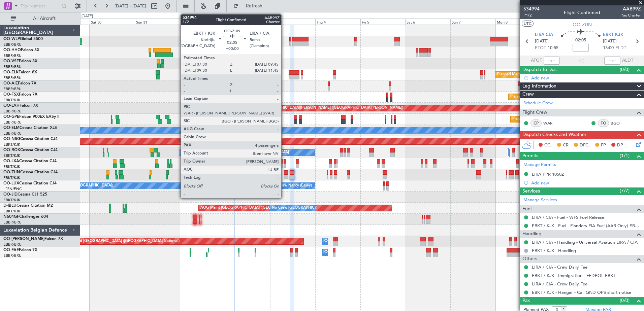  Describe the element at coordinates (538, 103) in the screenshot. I see `a: Schedule Crew` at that location.